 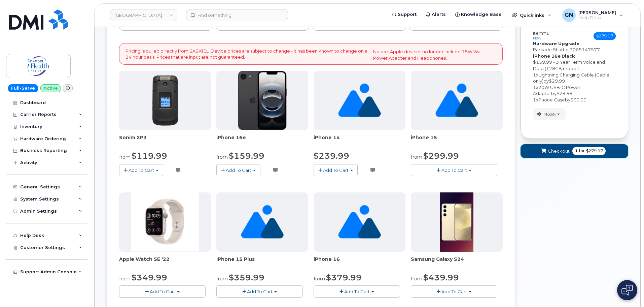 I want to click on span: iPhone 15 Plus, so click(x=262, y=263).